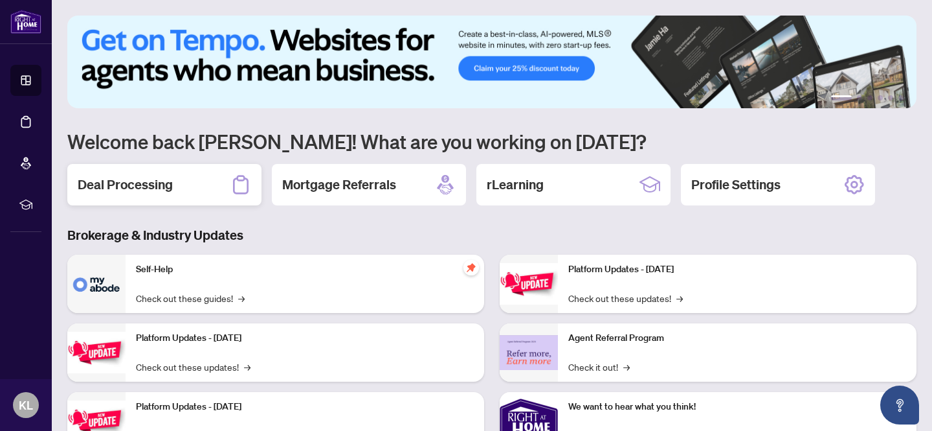 The height and width of the screenshot is (431, 932). Describe the element at coordinates (529, 352) in the screenshot. I see `img: Agent Referral Program` at that location.